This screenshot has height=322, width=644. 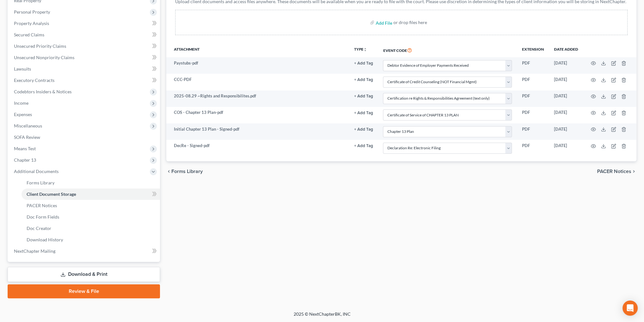 I want to click on button: chevron_left Forms Library, so click(x=184, y=172).